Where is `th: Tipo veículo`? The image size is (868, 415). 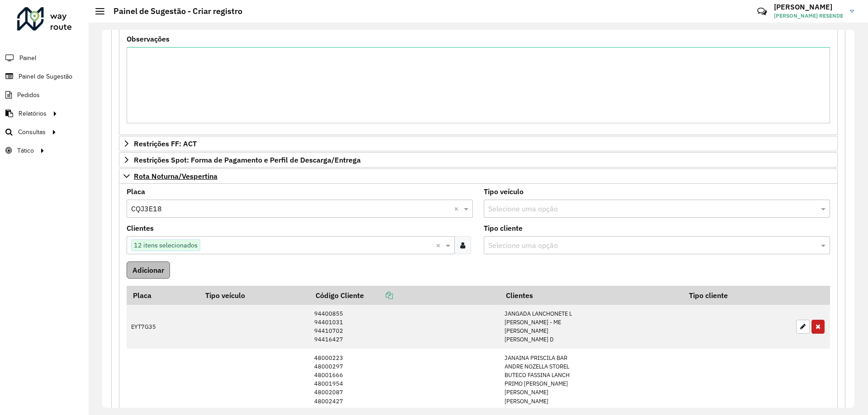
th: Tipo veículo is located at coordinates (254, 296).